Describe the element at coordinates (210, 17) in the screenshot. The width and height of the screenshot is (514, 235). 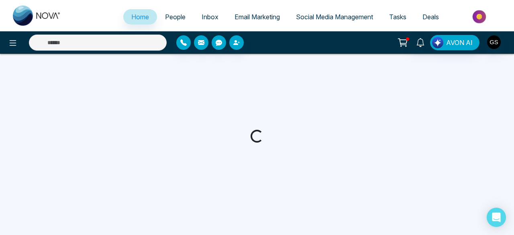
I see `a: Inbox` at that location.